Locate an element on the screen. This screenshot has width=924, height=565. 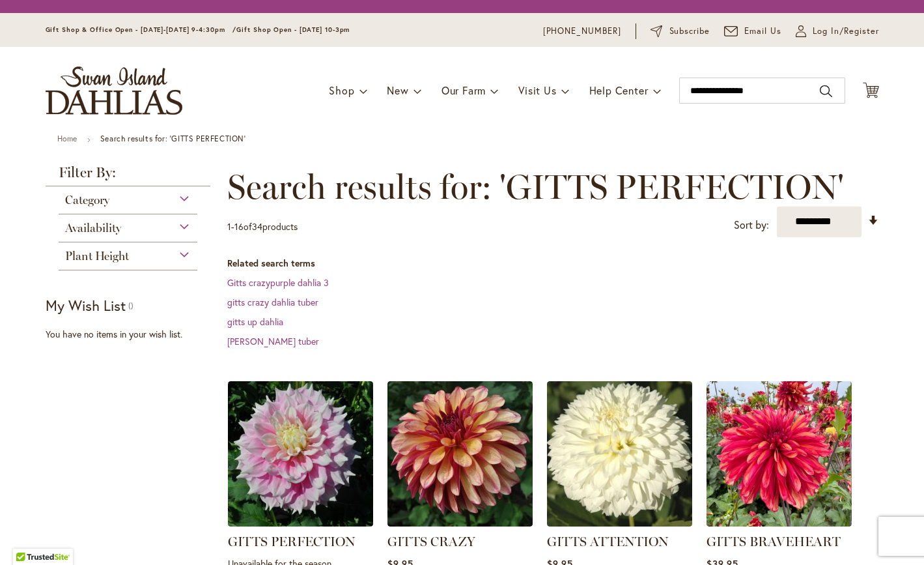
a: gitts crazy dahlia tuber is located at coordinates (273, 302).